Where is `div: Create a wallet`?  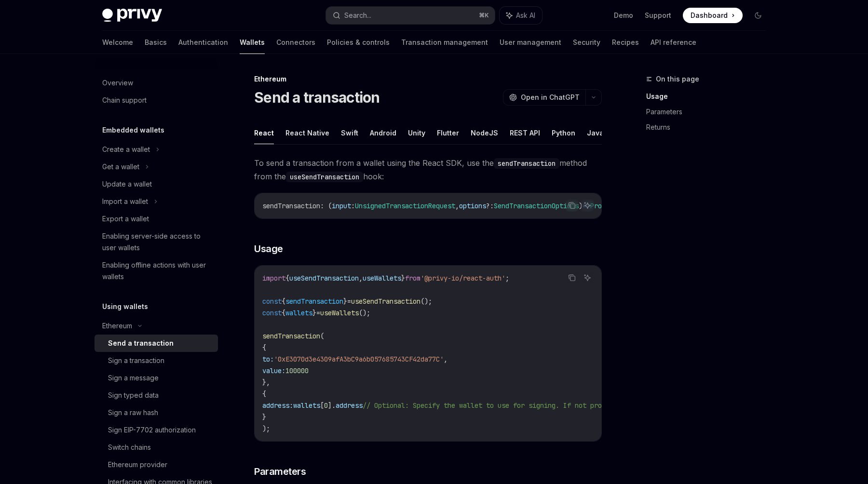
div: Create a wallet is located at coordinates (126, 149).